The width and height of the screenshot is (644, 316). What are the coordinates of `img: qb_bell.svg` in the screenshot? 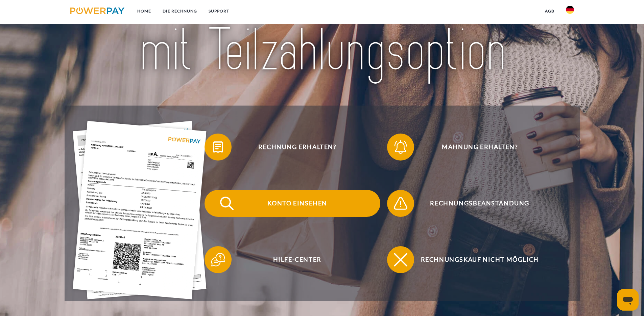 It's located at (400, 147).